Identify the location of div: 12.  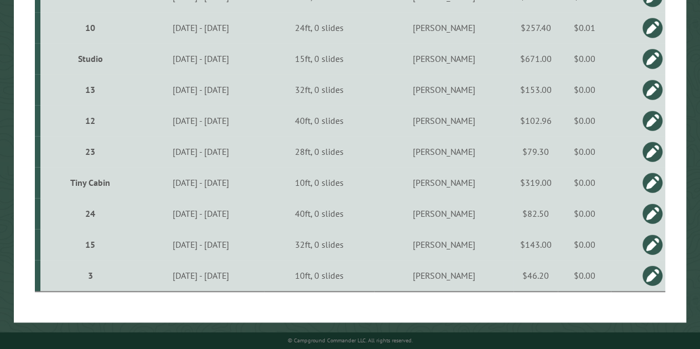
(90, 121).